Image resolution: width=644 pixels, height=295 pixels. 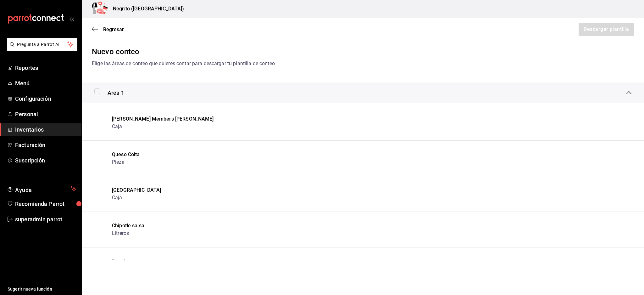 What do you see at coordinates (128, 233) in the screenshot?
I see `div: Litreros` at bounding box center [128, 233].